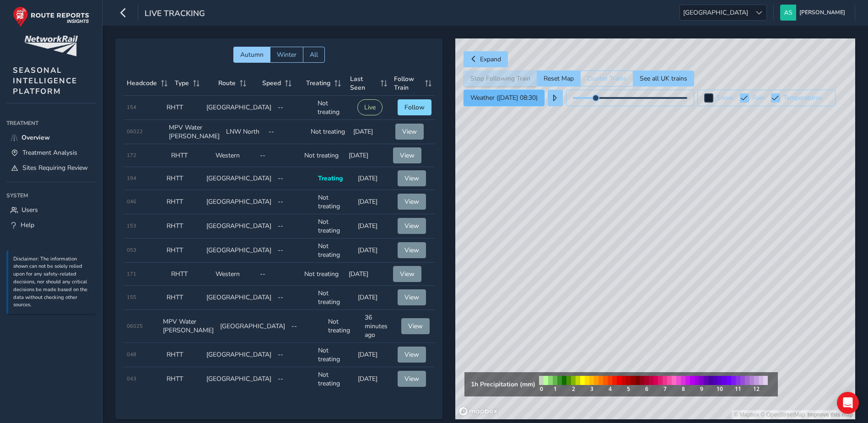 This screenshot has height=423, width=868. Describe the element at coordinates (227, 83) in the screenshot. I see `span: Route` at that location.